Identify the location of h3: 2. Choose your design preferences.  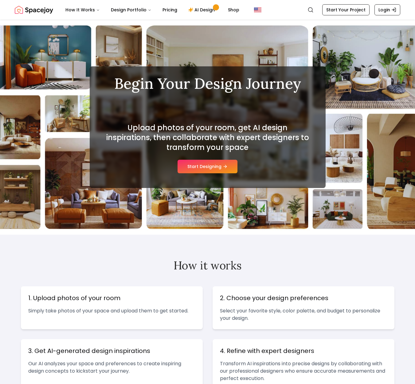
(303, 298).